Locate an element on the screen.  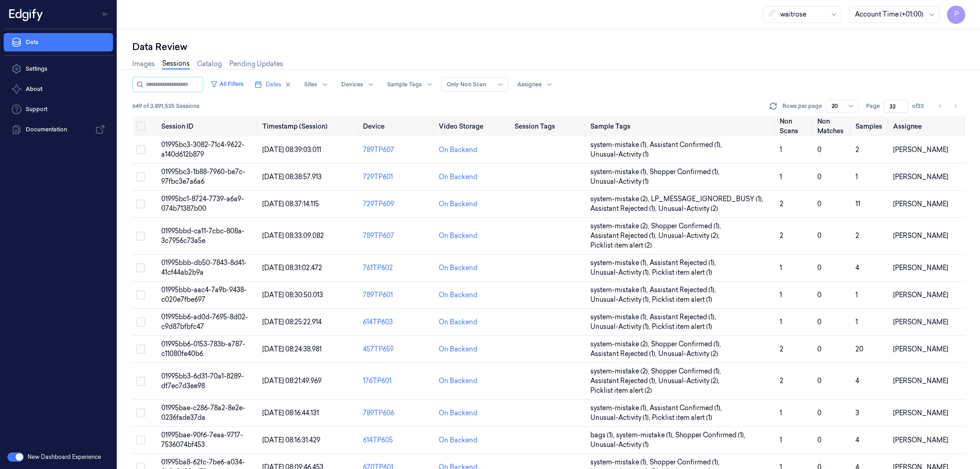
span: Picklist item alert (1) is located at coordinates (683, 272).